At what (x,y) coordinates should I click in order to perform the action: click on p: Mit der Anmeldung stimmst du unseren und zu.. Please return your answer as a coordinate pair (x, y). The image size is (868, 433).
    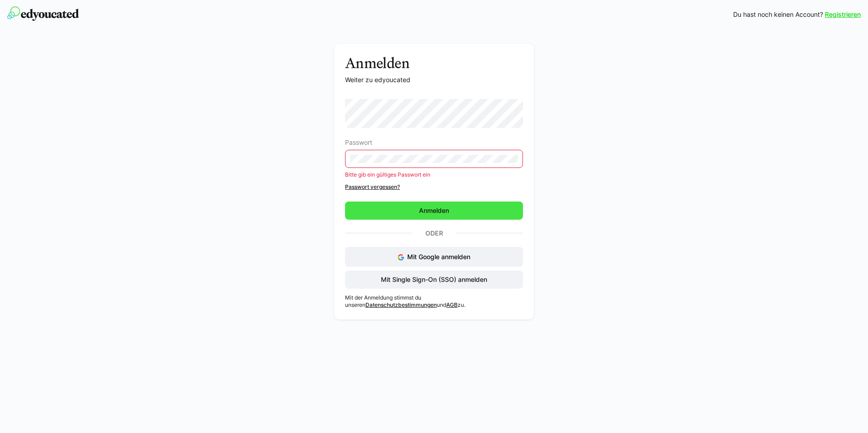
    Looking at the image, I should click on (434, 301).